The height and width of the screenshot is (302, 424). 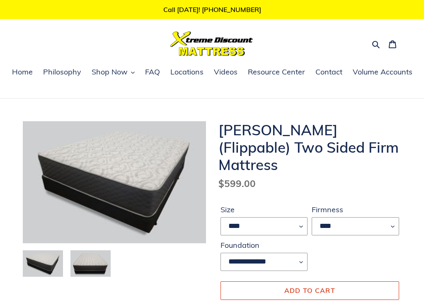 I want to click on img: Xtreme Discount Mattress, so click(x=212, y=44).